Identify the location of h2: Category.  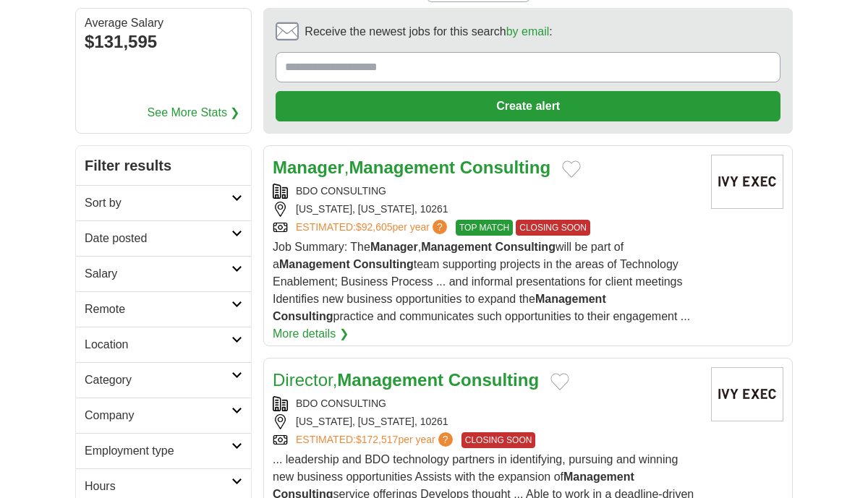
(157, 380).